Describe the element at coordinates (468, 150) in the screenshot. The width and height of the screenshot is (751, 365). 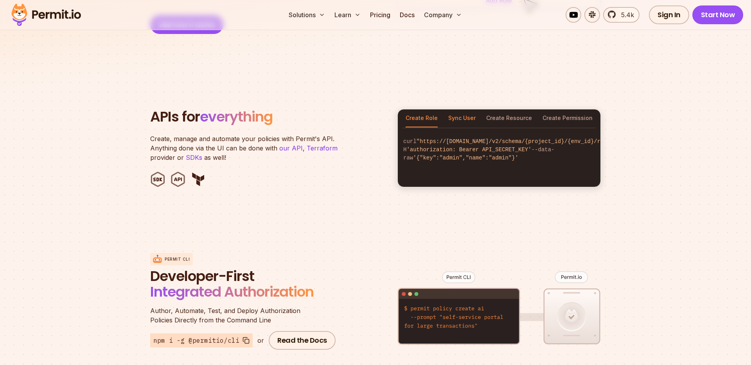
I see `span: 'authorization: Bearer API_SECRET_KEY'` at that location.